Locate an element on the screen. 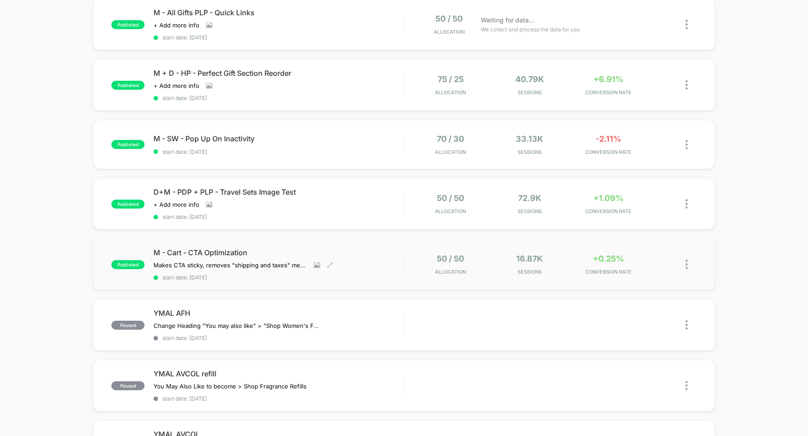 The width and height of the screenshot is (808, 436). span: +6.91% is located at coordinates (608, 79).